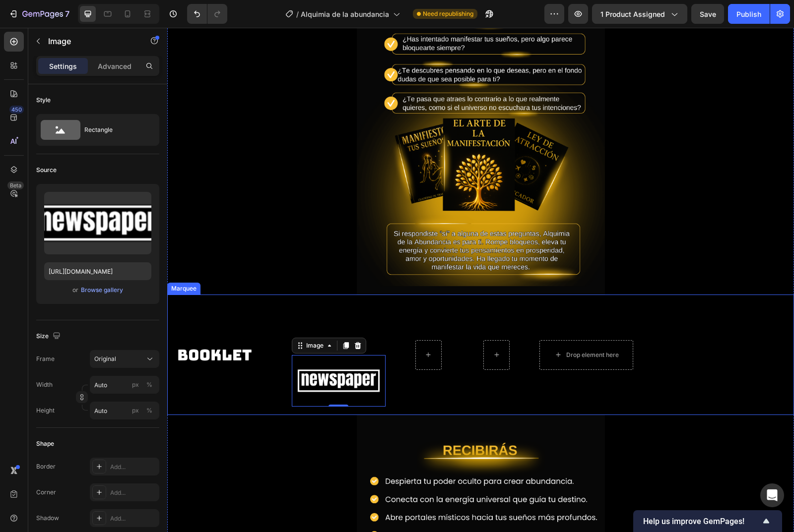 The image size is (794, 532). Describe the element at coordinates (76, 290) in the screenshot. I see `span: or` at that location.